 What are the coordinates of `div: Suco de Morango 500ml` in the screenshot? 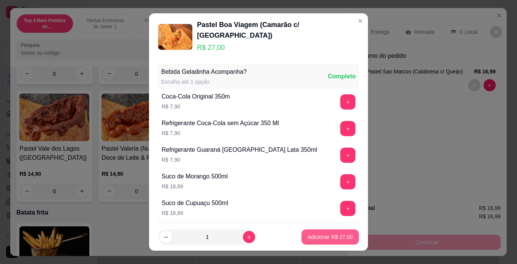 It's located at (195, 176).